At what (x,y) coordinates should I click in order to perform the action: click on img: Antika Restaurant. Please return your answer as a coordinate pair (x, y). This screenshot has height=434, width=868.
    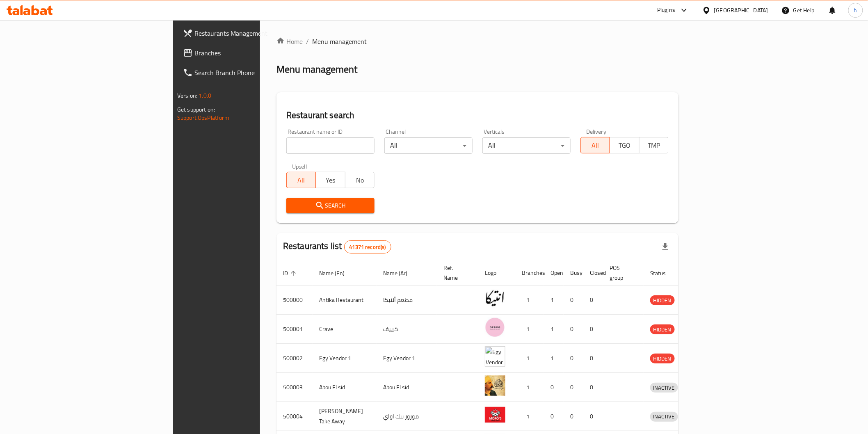
    Looking at the image, I should click on (495, 299).